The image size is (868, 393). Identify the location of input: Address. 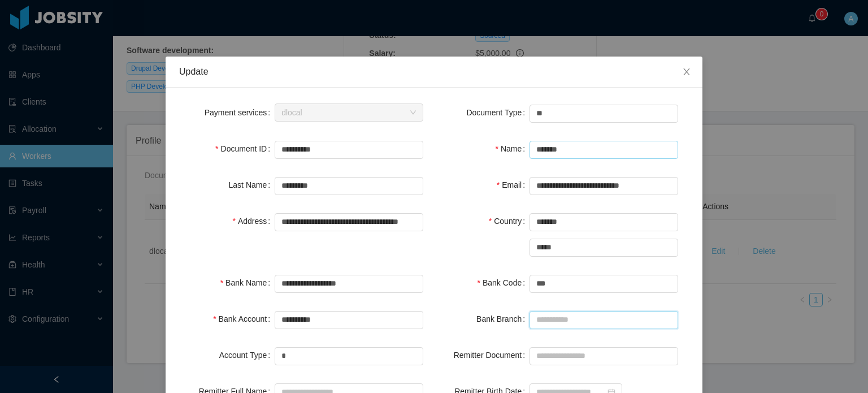
(349, 223).